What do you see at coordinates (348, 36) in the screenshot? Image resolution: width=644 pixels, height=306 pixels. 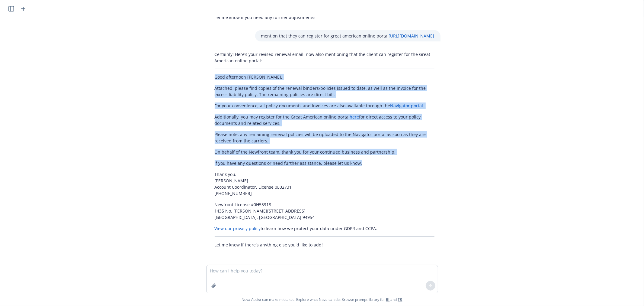 I see `p: mention that they can register for great american online portal` at bounding box center [348, 36].